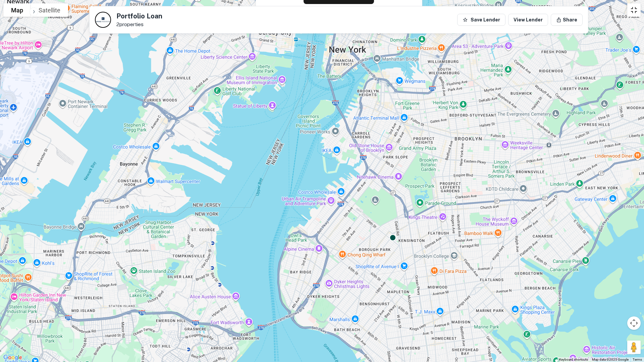  Describe the element at coordinates (566, 20) in the screenshot. I see `button: Share` at that location.